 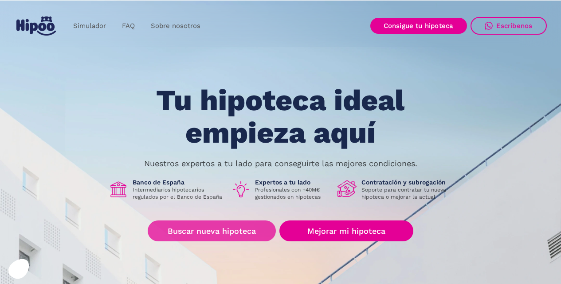 I want to click on a: Sobre nosotros, so click(x=176, y=26).